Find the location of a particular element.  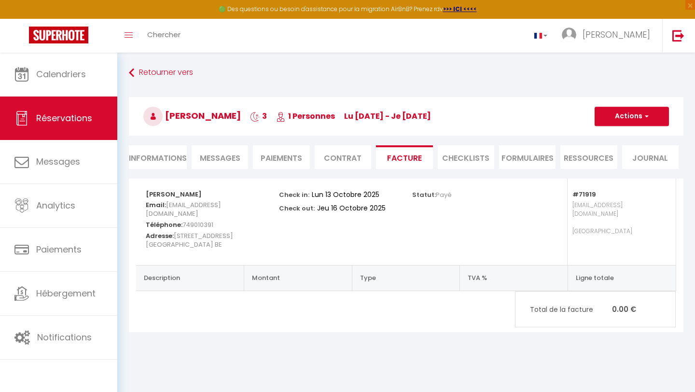

li: CHECKLISTS is located at coordinates (466, 157).